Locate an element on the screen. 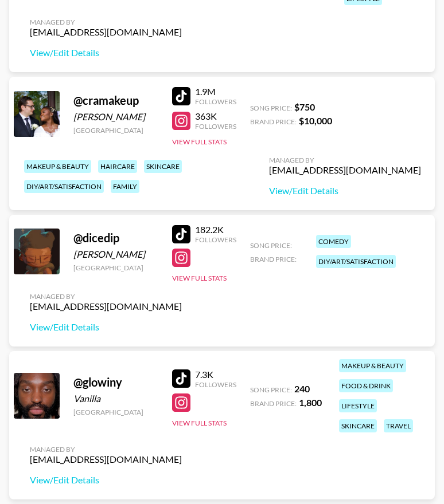 The height and width of the screenshot is (504, 444). div: 1.9M is located at coordinates (216, 92).